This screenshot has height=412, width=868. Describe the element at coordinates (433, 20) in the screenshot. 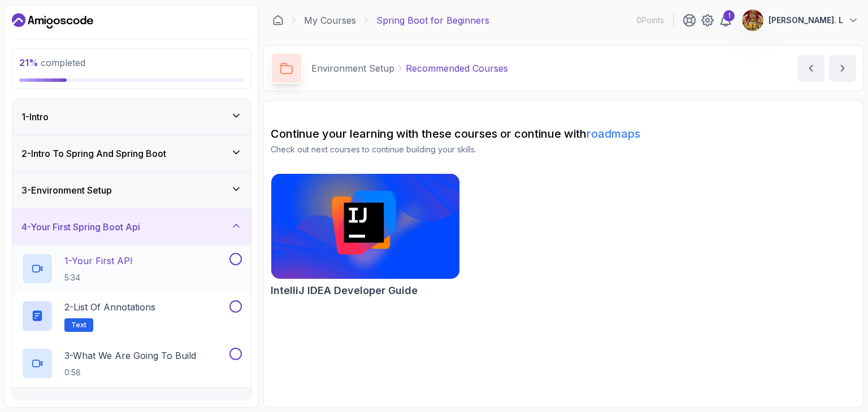

I see `p: Spring Boot for Beginners` at that location.